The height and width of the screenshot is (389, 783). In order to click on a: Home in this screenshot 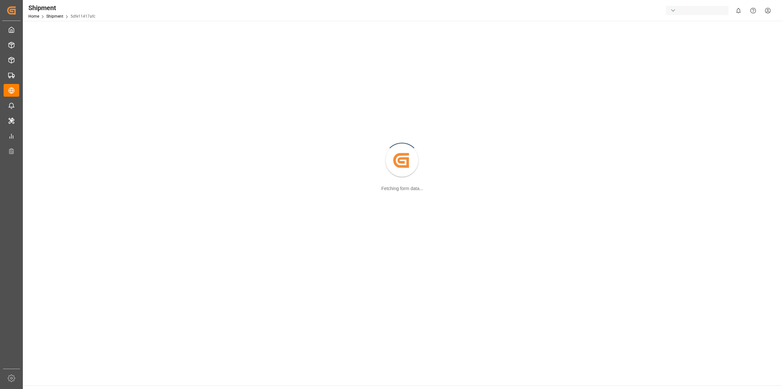, I will do `click(34, 16)`.